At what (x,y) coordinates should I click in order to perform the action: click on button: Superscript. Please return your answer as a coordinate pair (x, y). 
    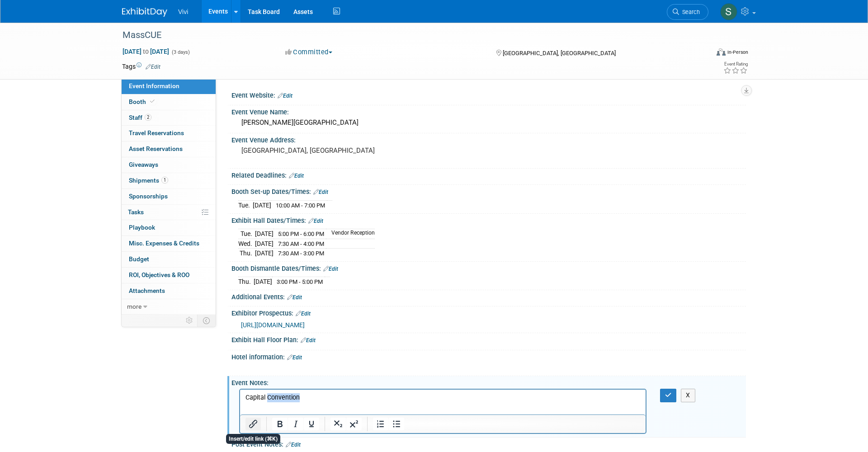
    Looking at the image, I should click on (354, 424).